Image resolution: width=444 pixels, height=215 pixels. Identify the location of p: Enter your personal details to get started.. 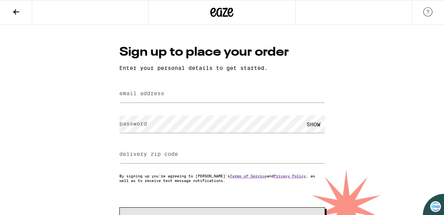
(222, 68).